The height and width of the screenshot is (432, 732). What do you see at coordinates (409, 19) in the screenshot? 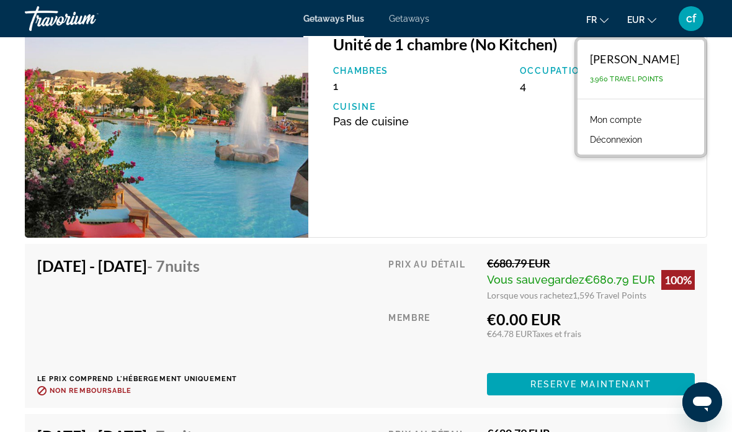
I see `a: Getaways` at bounding box center [409, 19].